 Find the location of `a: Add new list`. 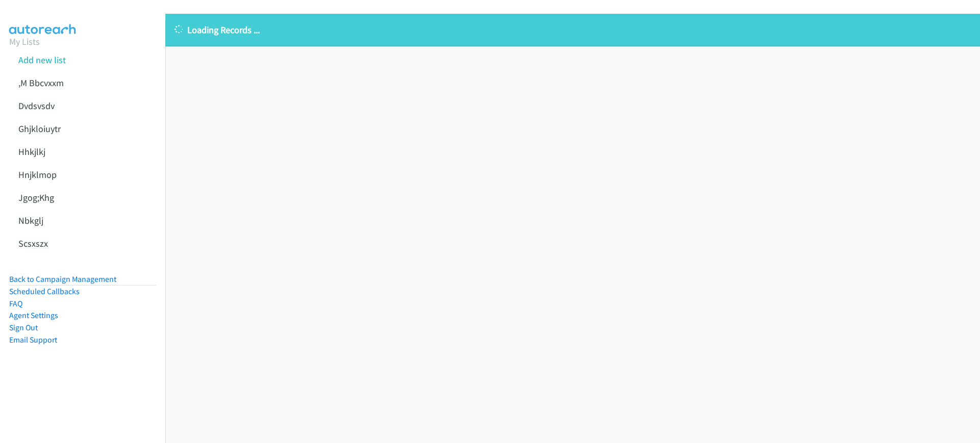

a: Add new list is located at coordinates (42, 60).